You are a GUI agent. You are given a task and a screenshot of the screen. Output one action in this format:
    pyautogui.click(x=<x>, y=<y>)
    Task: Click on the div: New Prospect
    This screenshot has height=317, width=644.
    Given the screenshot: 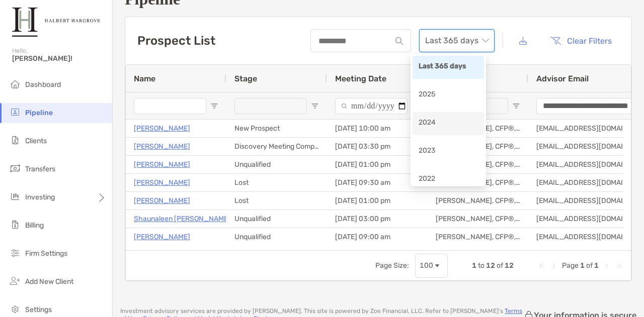 What is the action you would take?
    pyautogui.click(x=277, y=128)
    